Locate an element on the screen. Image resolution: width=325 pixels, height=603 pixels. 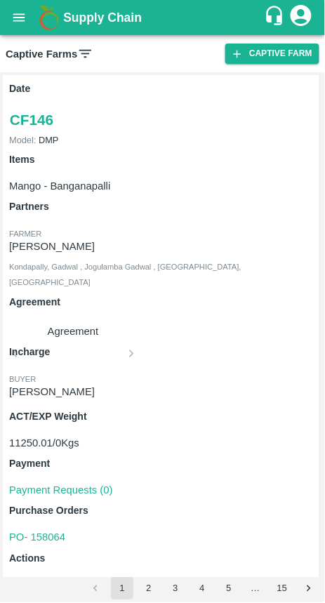
a: CF146 is located at coordinates (32, 120).